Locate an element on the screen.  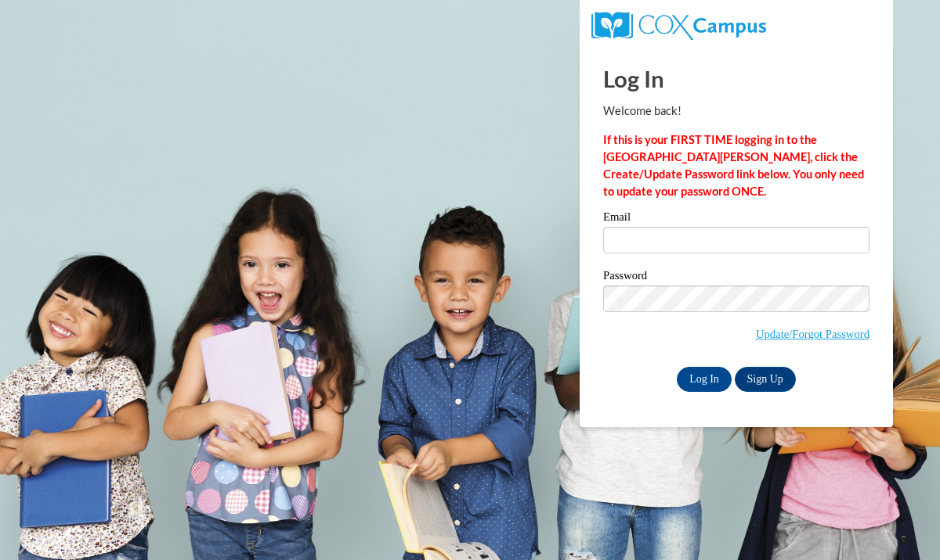
input: Log In is located at coordinates (704, 379).